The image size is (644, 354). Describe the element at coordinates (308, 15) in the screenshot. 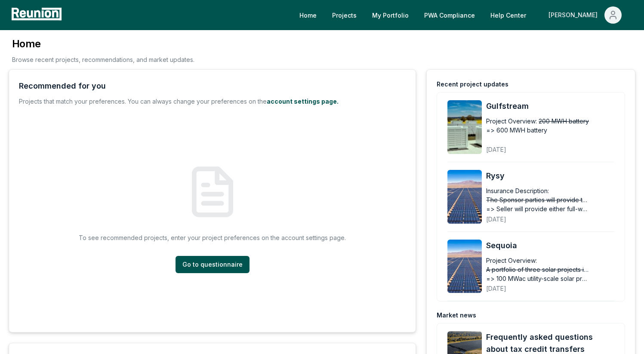

I see `a: Home` at that location.